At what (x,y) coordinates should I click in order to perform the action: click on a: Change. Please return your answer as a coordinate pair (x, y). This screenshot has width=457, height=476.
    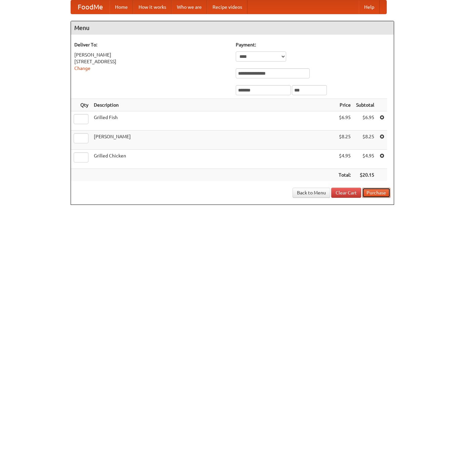
    Looking at the image, I should click on (82, 68).